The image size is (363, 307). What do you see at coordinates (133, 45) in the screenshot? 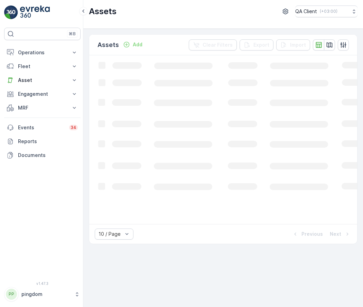
I see `button: Add` at bounding box center [133, 45].